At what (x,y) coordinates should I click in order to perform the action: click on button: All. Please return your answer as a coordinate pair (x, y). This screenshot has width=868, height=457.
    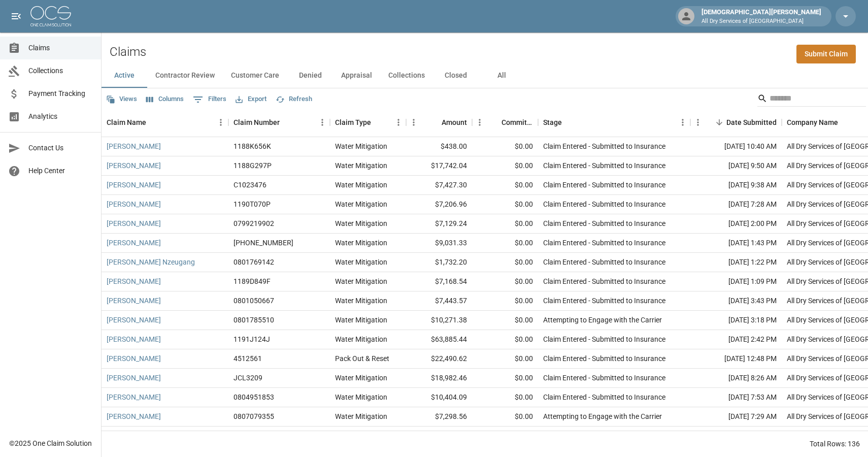
    Looking at the image, I should click on (502, 76).